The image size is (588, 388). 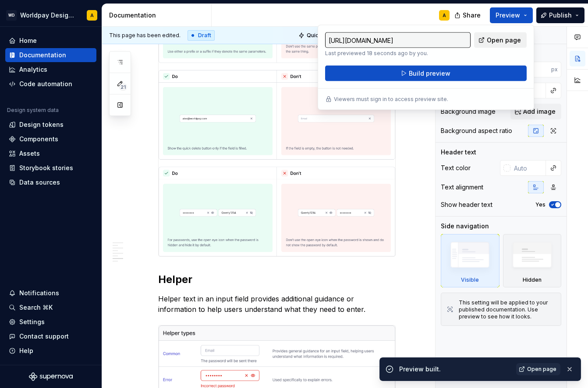 What do you see at coordinates (322, 36) in the screenshot?
I see `button: Quick preview` at bounding box center [322, 36].